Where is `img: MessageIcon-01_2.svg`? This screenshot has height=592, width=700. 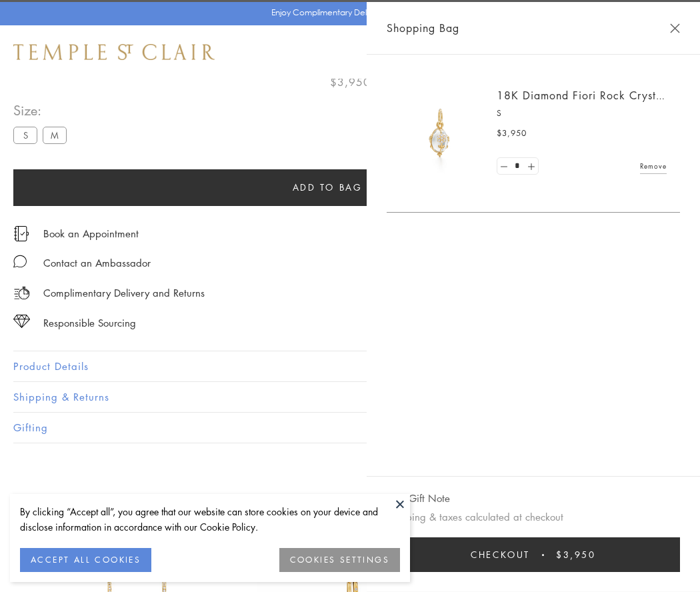
img: MessageIcon-01_2.svg is located at coordinates (20, 261).